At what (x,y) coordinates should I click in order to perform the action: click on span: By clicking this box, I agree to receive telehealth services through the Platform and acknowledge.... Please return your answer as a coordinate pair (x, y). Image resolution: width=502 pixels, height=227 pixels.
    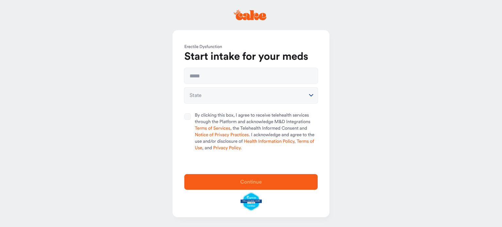
    Looking at the image, I should click on (256, 132).